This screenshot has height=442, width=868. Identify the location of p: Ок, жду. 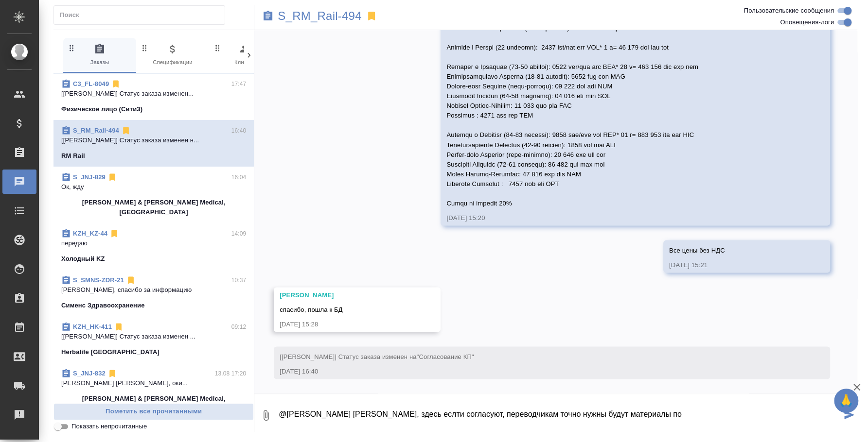
(154, 187).